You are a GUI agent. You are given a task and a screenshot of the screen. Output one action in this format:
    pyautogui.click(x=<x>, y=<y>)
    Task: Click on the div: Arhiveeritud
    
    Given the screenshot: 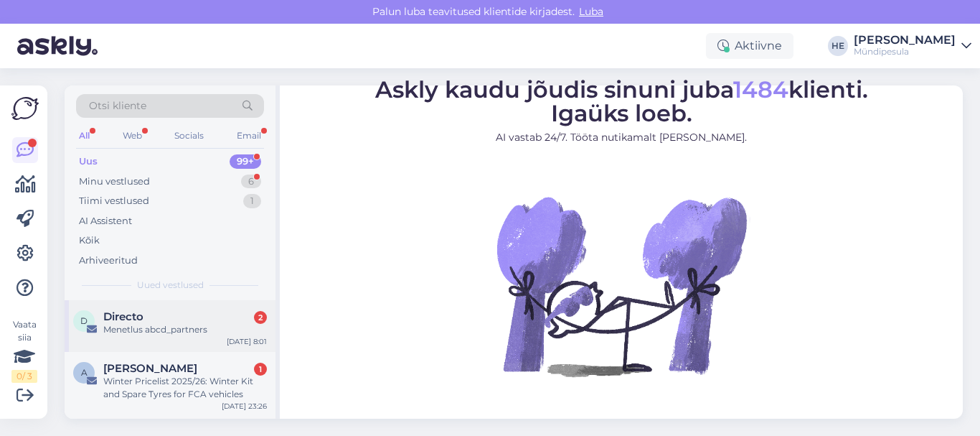 What is the action you would take?
    pyautogui.click(x=108, y=260)
    